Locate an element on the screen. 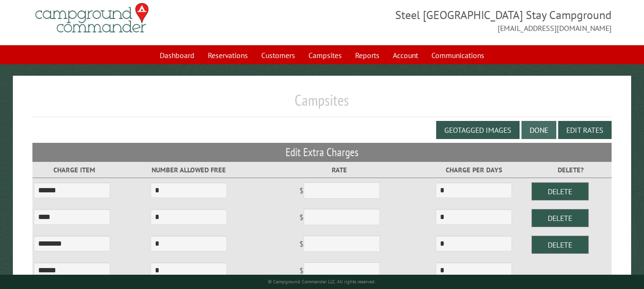 The image size is (644, 289). td: Number Allowed Free is located at coordinates (188, 170).